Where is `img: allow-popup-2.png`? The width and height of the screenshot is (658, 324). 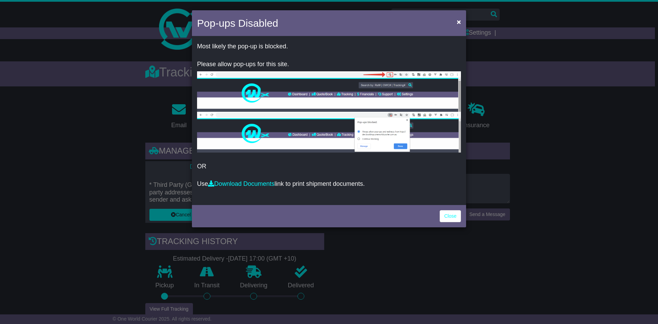
img: allow-popup-2.png is located at coordinates (329, 132).